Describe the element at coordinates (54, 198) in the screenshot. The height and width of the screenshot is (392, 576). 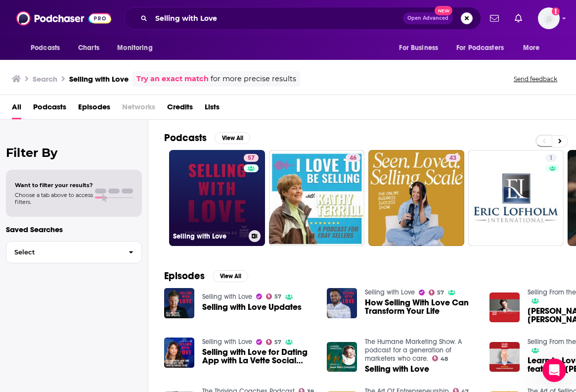
I see `span: Choose a tab above to access filters.` at that location.